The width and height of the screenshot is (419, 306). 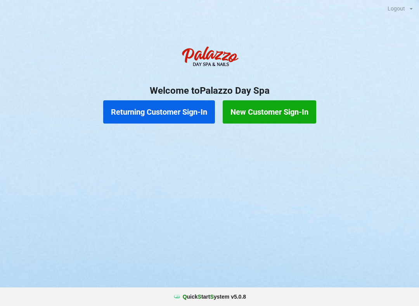 What do you see at coordinates (396, 9) in the screenshot?
I see `div: Logout` at bounding box center [396, 9].